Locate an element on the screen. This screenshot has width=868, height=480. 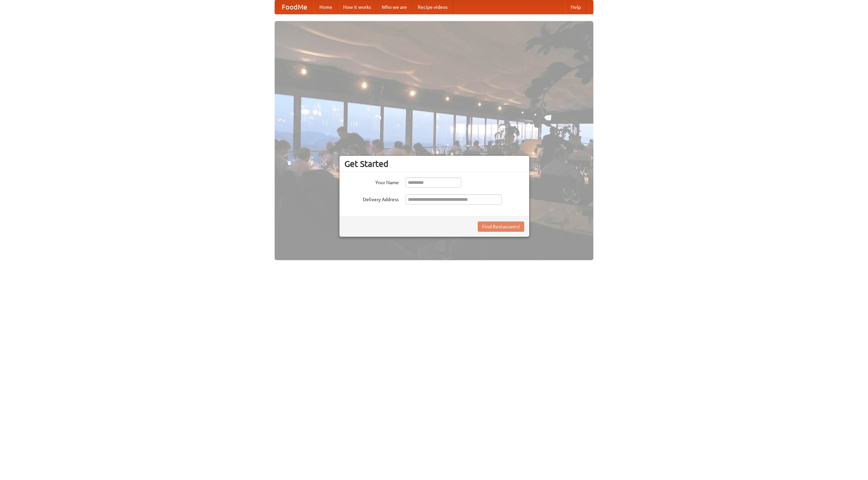
a: Who we are is located at coordinates (394, 7).